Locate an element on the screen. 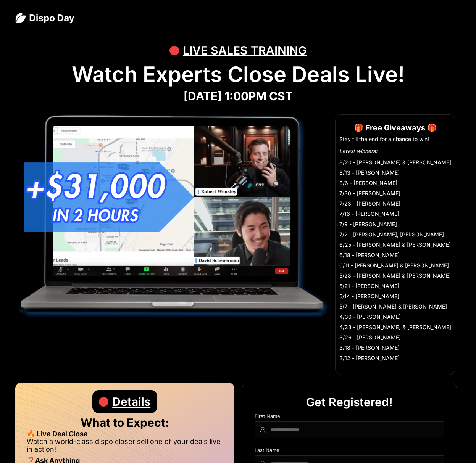  div: Last Name is located at coordinates (350, 451).